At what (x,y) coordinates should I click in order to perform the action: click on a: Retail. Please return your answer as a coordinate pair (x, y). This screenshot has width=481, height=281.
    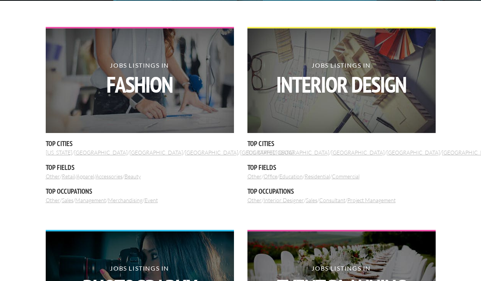
    Looking at the image, I should click on (68, 176).